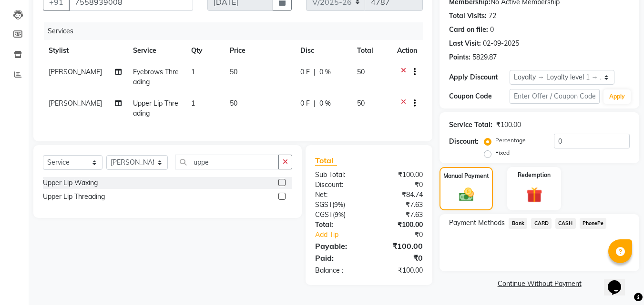 This screenshot has width=644, height=305. What do you see at coordinates (400, 195) in the screenshot?
I see `div: ₹84.74` at bounding box center [400, 195].